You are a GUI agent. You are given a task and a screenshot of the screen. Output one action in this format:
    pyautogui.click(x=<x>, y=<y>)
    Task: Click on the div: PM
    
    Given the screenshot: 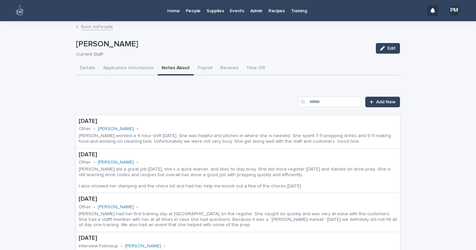 What is the action you would take?
    pyautogui.click(x=455, y=11)
    